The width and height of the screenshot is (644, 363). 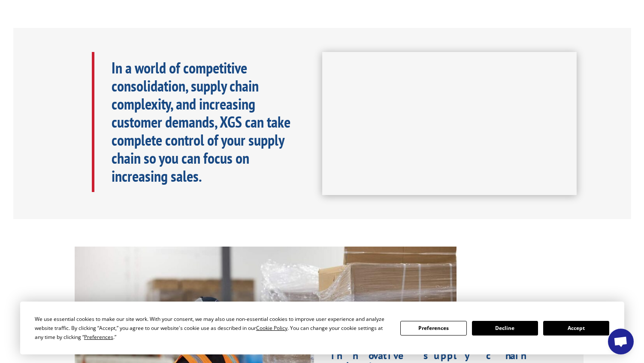 I want to click on button: Decline, so click(x=505, y=328).